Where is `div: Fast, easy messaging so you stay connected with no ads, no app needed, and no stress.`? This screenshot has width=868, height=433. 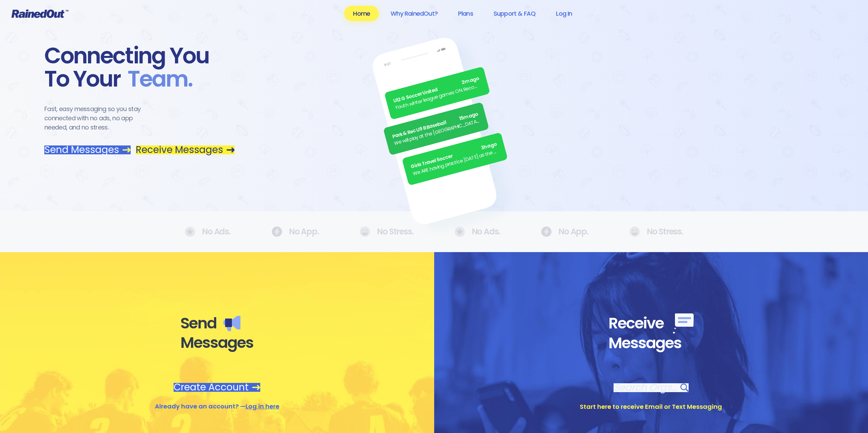
div: Fast, easy messaging so you stay connected with no ads, no app needed, and no stress. is located at coordinates (99, 118).